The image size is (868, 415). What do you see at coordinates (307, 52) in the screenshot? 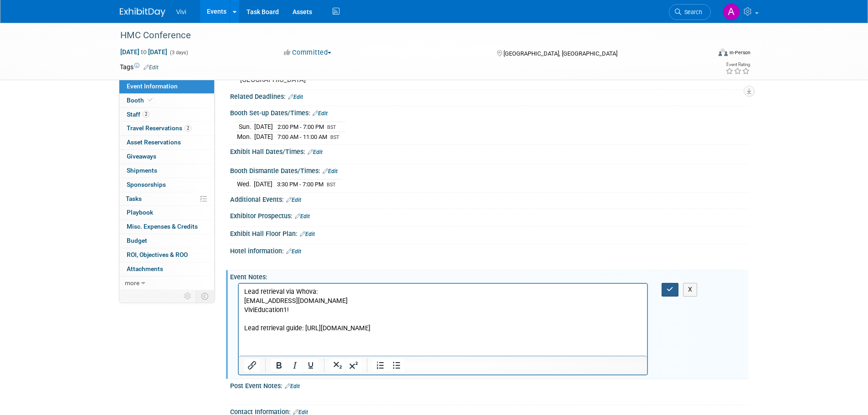
I see `button: Committed` at bounding box center [307, 52].